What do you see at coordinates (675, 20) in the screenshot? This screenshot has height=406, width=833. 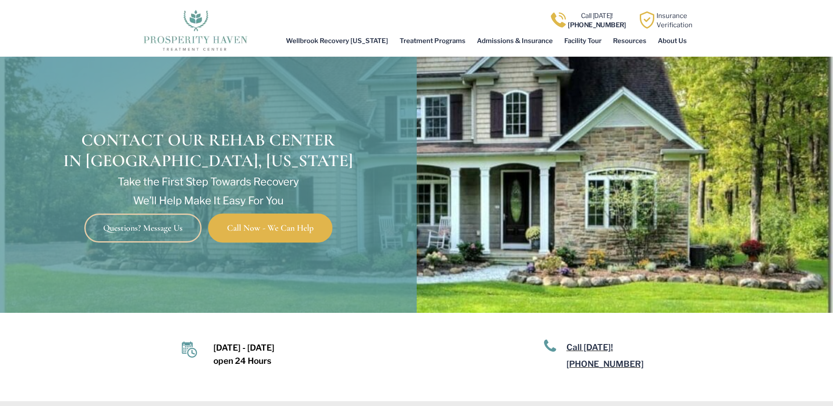 I see `a: InsuranceVerification` at bounding box center [675, 20].